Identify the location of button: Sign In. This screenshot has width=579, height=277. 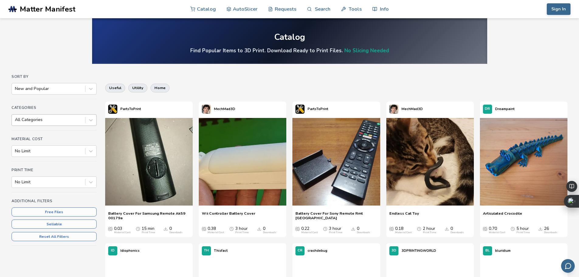
(558, 9).